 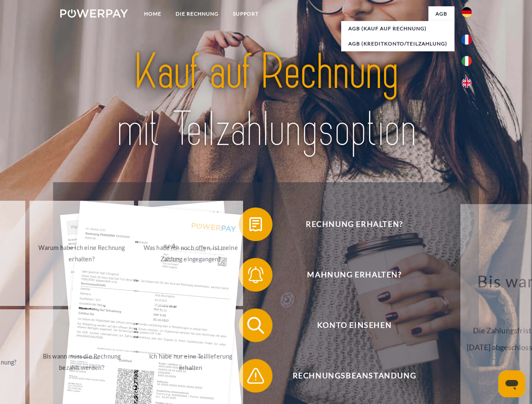 What do you see at coordinates (82, 253) in the screenshot?
I see `div: Warum habe ich eine Rechnung erhalten?` at bounding box center [82, 253].